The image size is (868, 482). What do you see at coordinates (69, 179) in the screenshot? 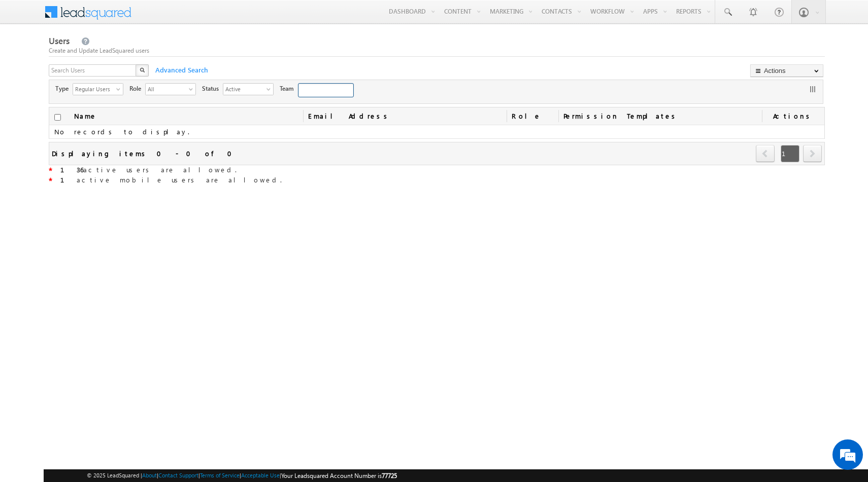
I see `strong: 1` at bounding box center [69, 179].